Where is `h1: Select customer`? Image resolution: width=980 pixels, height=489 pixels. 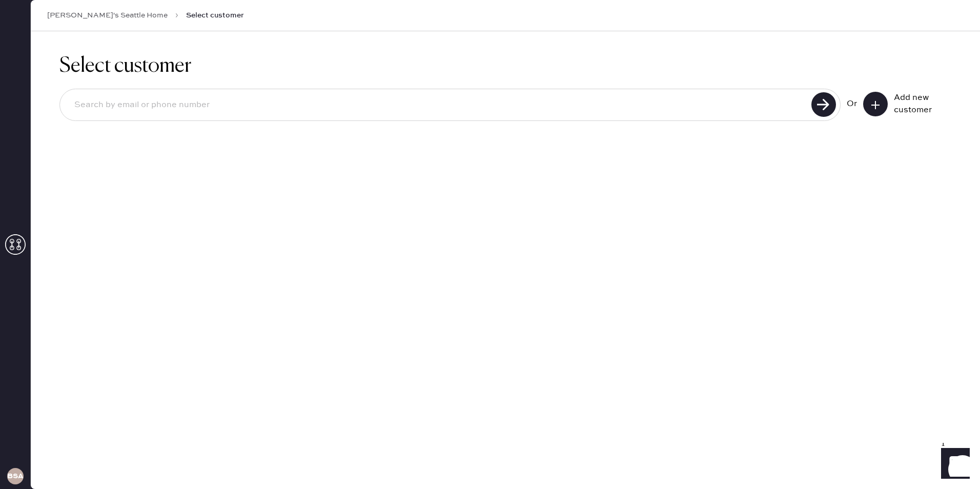 h1: Select customer is located at coordinates (505, 66).